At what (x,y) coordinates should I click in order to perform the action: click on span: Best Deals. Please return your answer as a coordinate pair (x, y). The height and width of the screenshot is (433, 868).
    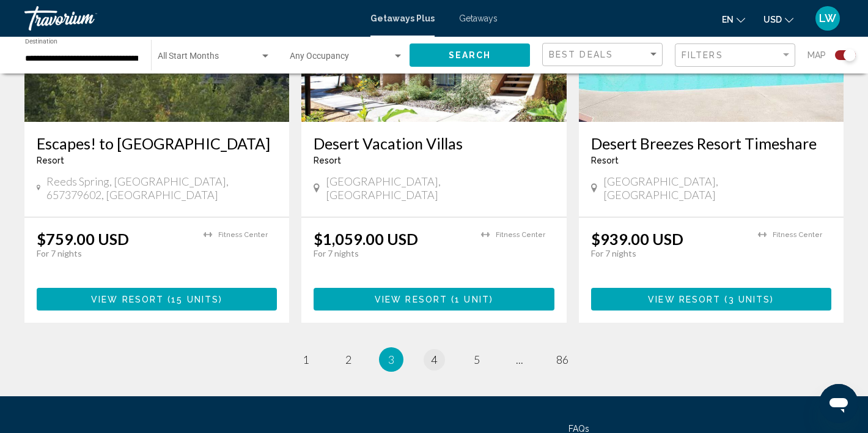
    Looking at the image, I should click on (581, 55).